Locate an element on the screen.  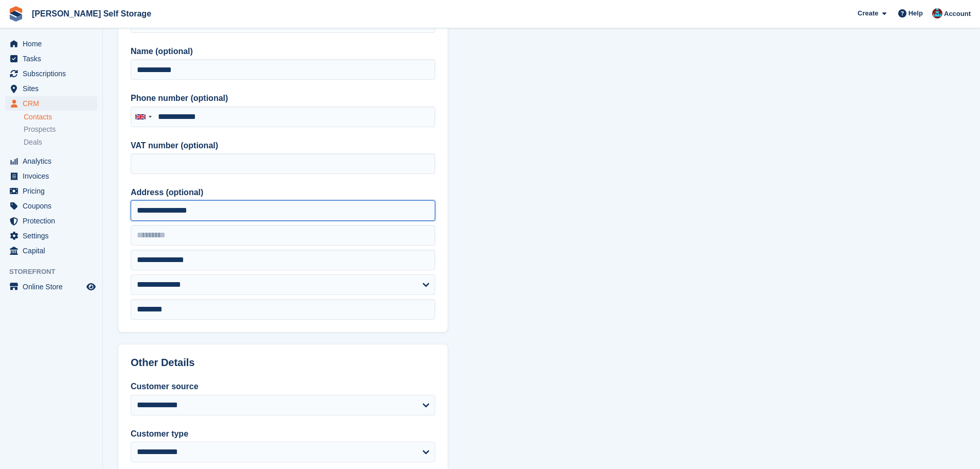
img: stora-icon-8386f47178a22dfd0bd8f6a31ec36ba5ce8667c1dd55bd0f319d3a0aa187defe.svg is located at coordinates (16, 14).